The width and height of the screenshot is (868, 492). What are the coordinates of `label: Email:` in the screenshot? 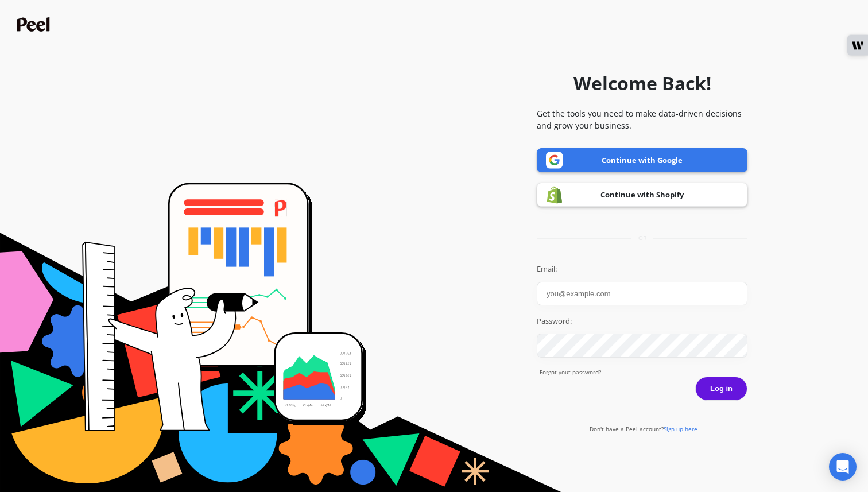 It's located at (642, 270).